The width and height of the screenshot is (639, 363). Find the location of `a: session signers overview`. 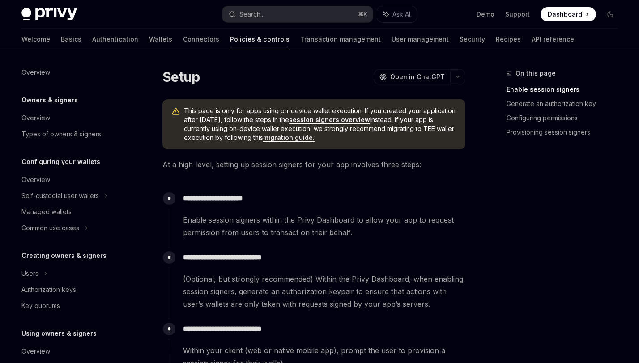

a: session signers overview is located at coordinates (329, 120).